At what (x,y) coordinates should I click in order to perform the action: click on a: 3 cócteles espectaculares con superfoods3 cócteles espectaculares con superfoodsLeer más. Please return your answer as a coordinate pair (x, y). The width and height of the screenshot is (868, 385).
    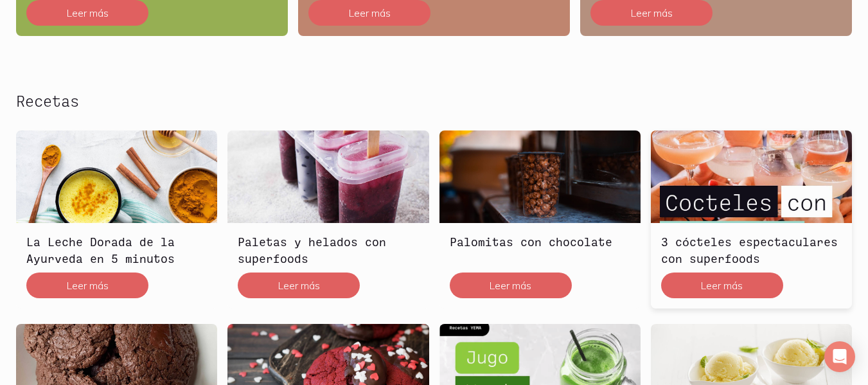
    Looking at the image, I should click on (751, 219).